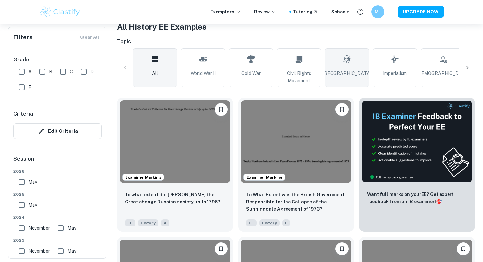  Describe the element at coordinates (58, 162) in the screenshot. I see `h6: Session` at that location.